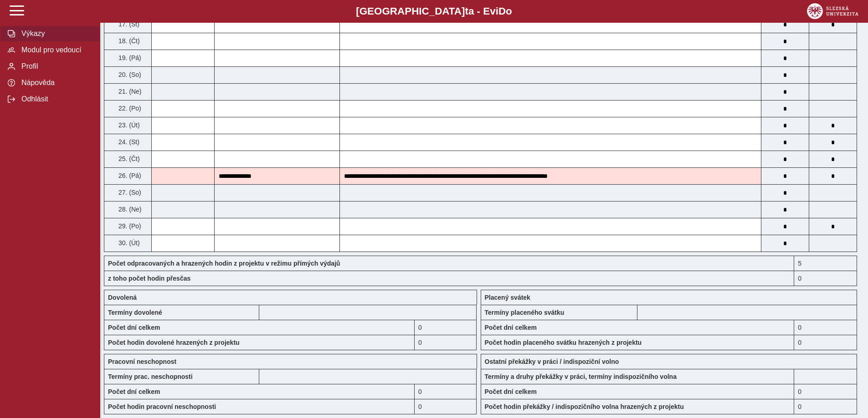 The width and height of the screenshot is (868, 418). I want to click on b: Počet hodin dovolené hrazených z projektu, so click(173, 342).